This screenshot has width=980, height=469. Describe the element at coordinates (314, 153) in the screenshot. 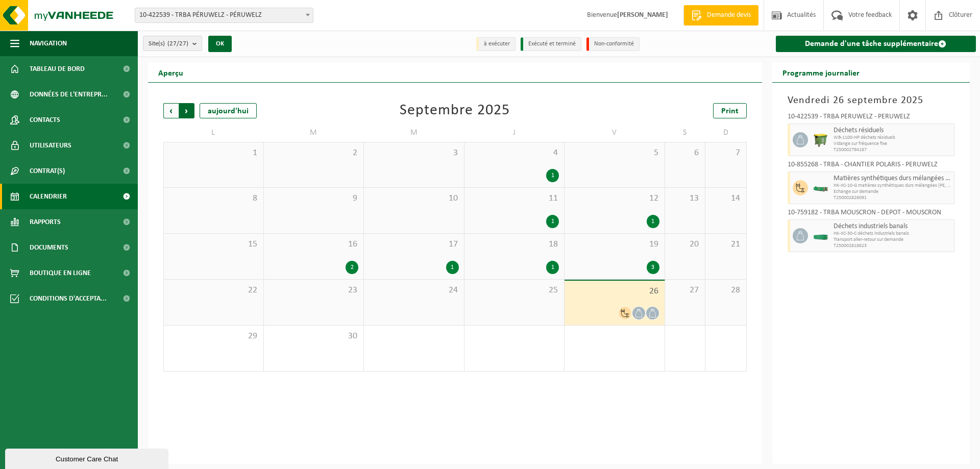

I see `span: 2` at that location.